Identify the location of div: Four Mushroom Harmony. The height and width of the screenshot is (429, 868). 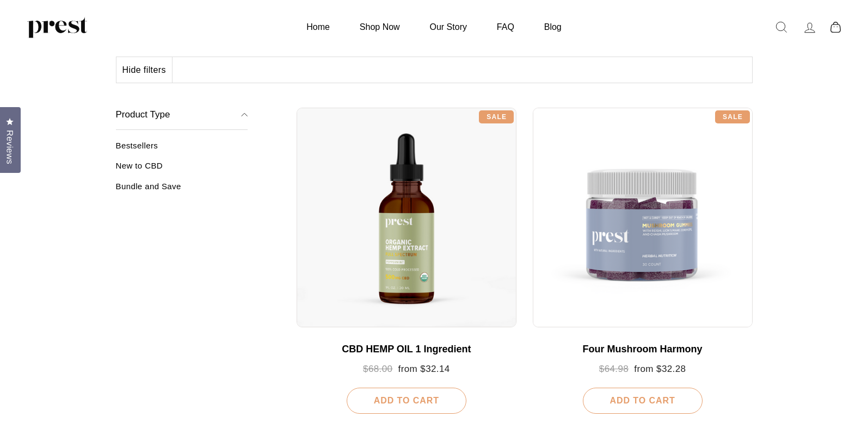
(643, 350).